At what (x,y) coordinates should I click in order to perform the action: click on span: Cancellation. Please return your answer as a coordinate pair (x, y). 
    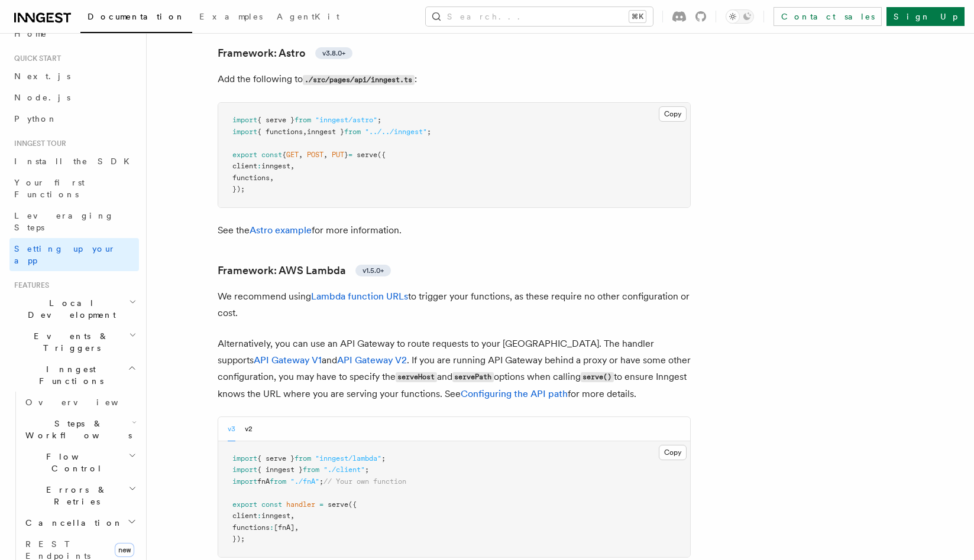
    Looking at the image, I should click on (71, 523).